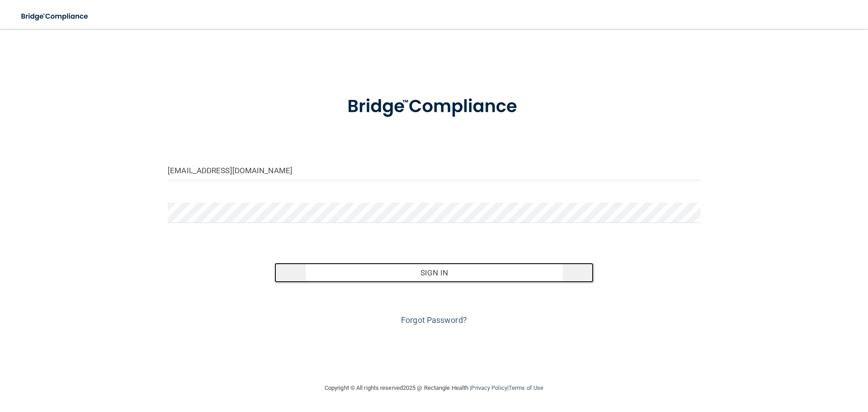 This screenshot has height=412, width=868. Describe the element at coordinates (434, 388) in the screenshot. I see `div: Copyright © All rights reserved 2025 @ Rectangle Health | |` at that location.